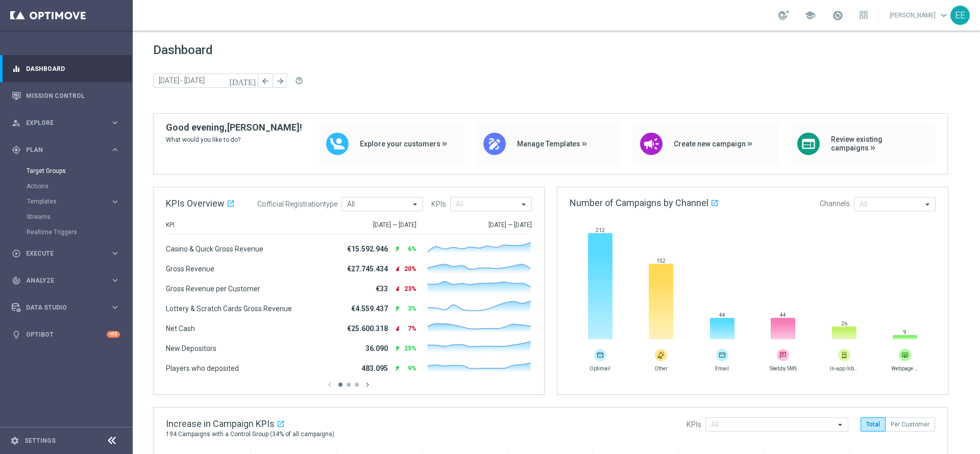 The width and height of the screenshot is (980, 454). I want to click on a: Settings, so click(40, 440).